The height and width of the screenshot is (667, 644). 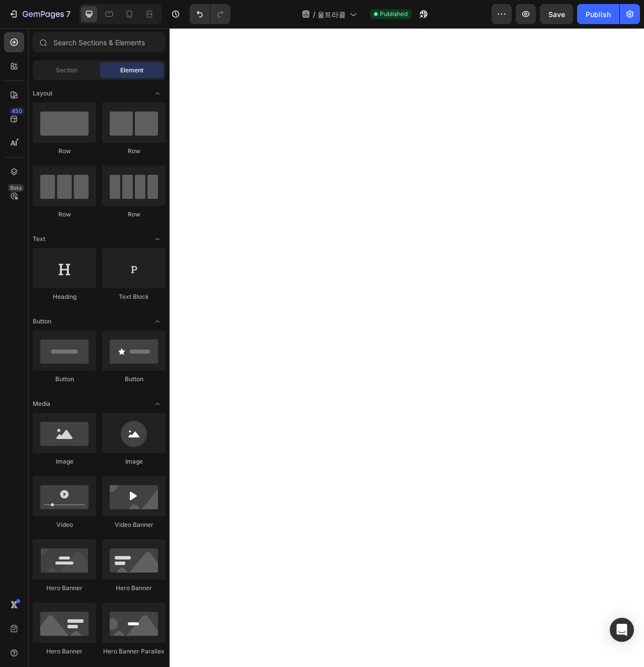 I want to click on div: Beta, so click(x=16, y=188).